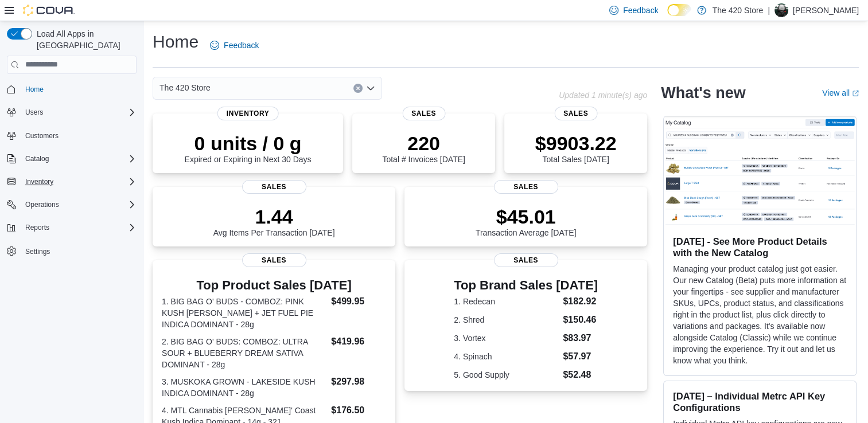  Describe the element at coordinates (358, 89) in the screenshot. I see `button: Clear input` at that location.